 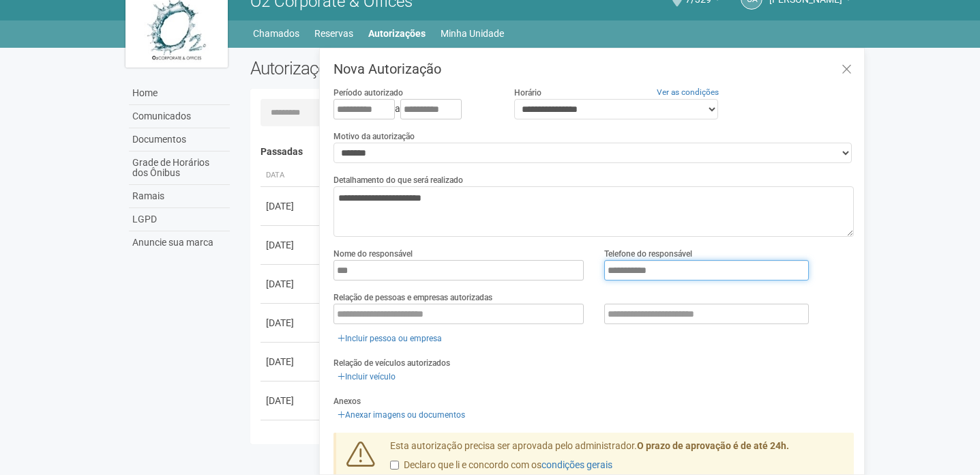 I want to click on label: Telefone do responsável, so click(x=648, y=254).